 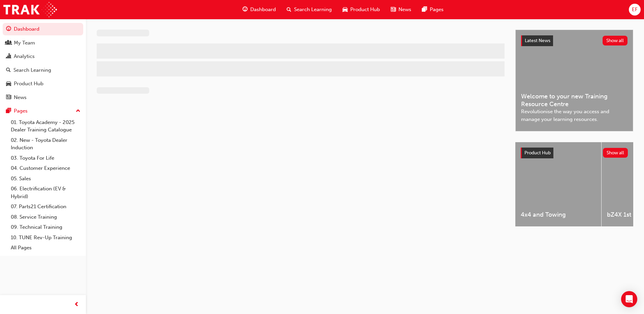 What do you see at coordinates (29, 83) in the screenshot?
I see `div: Product Hub` at bounding box center [29, 83].